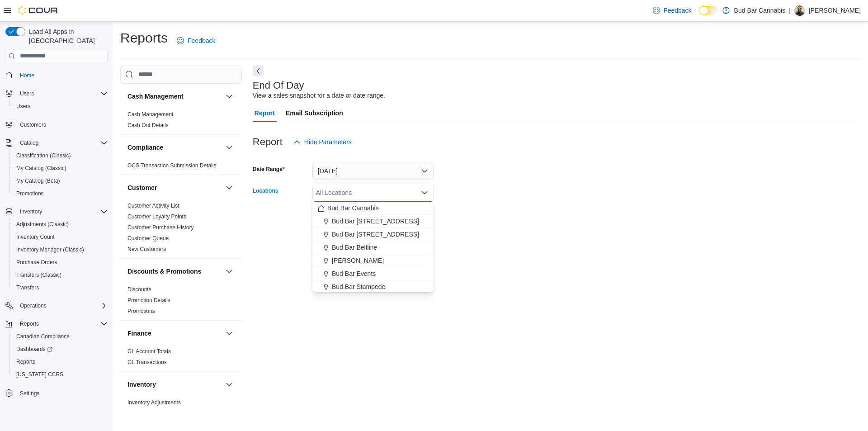  What do you see at coordinates (60, 224) in the screenshot?
I see `button: Adjustments (Classic)` at bounding box center [60, 224].